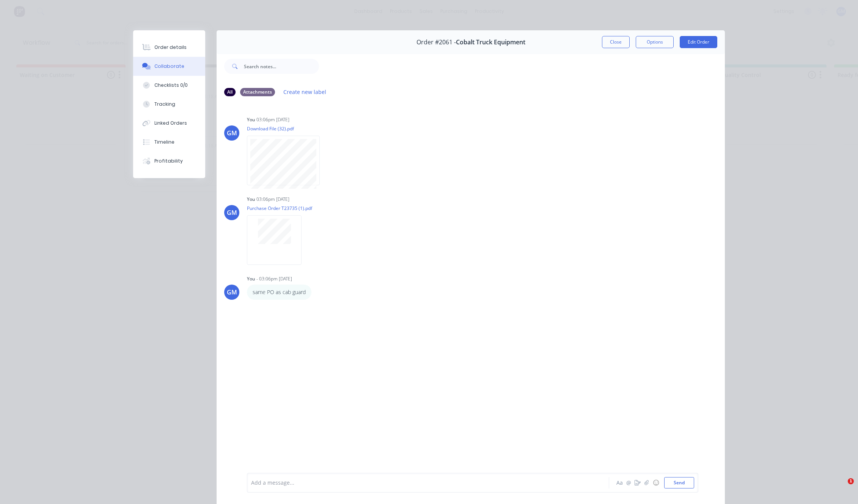  I want to click on div: Collaborate, so click(169, 67).